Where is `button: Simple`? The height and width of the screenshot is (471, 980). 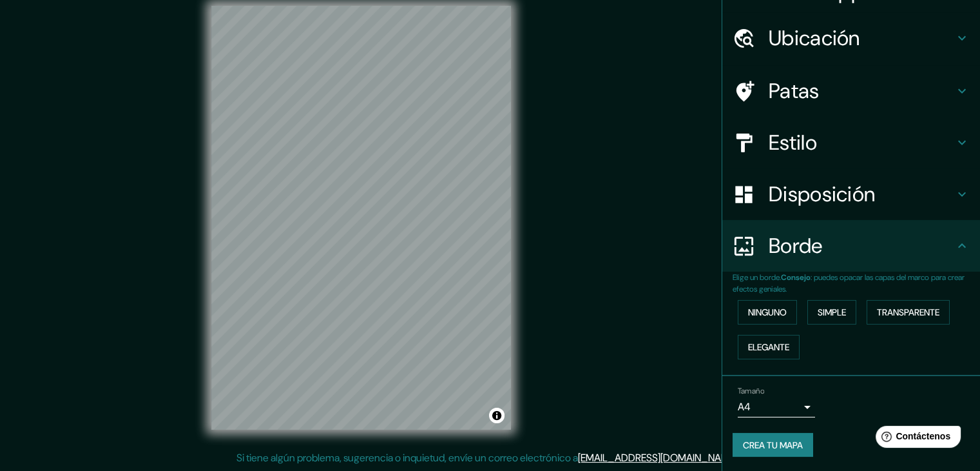
button: Simple is located at coordinates (832, 312).